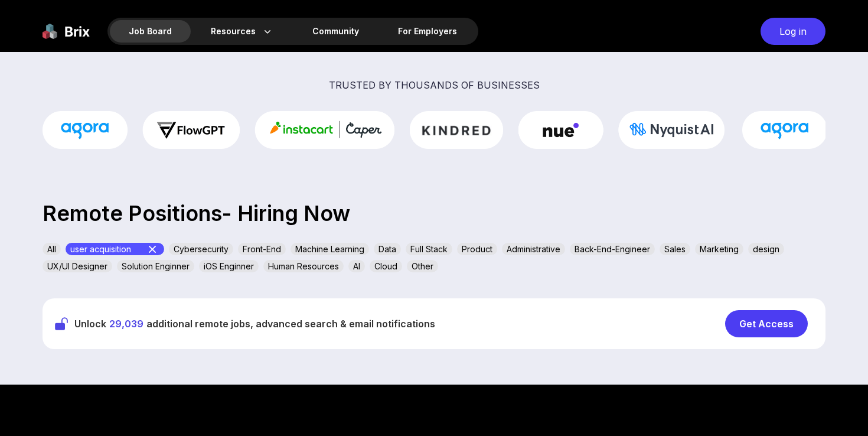  I want to click on a: For Employers, so click(428, 31).